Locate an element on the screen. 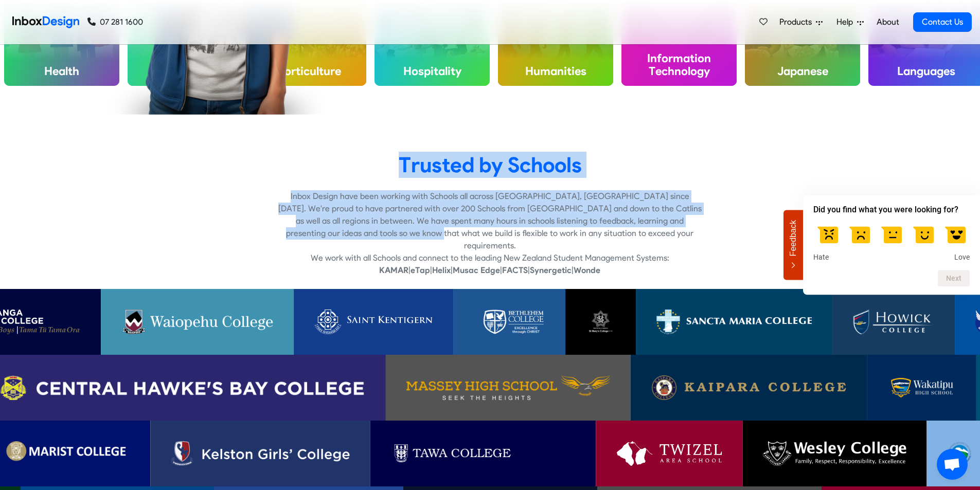 The height and width of the screenshot is (490, 980). img: Massey High School is located at coordinates (508, 388).